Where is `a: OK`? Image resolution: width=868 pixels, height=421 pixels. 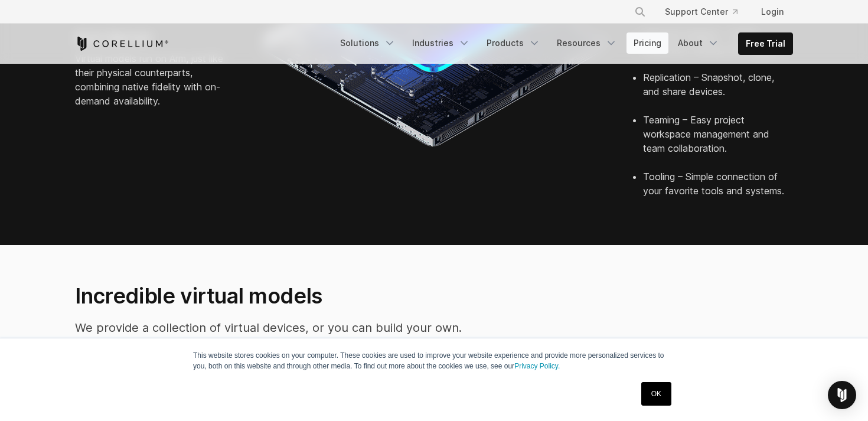
a: OK is located at coordinates (656, 394).